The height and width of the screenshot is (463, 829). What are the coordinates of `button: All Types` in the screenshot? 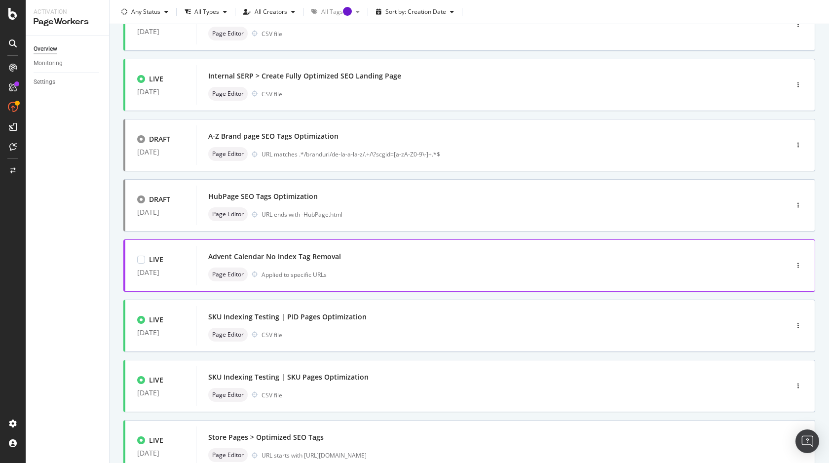 It's located at (206, 12).